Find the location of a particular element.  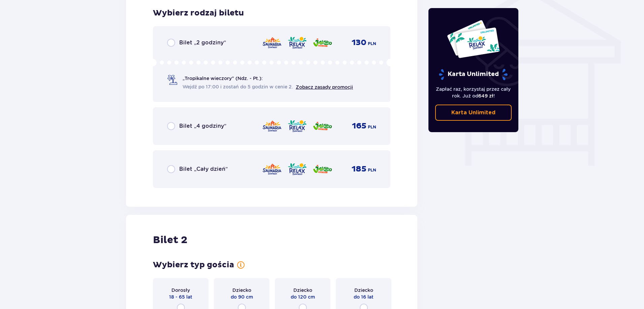

p: Bilet „Cały dzień” is located at coordinates (203, 169).